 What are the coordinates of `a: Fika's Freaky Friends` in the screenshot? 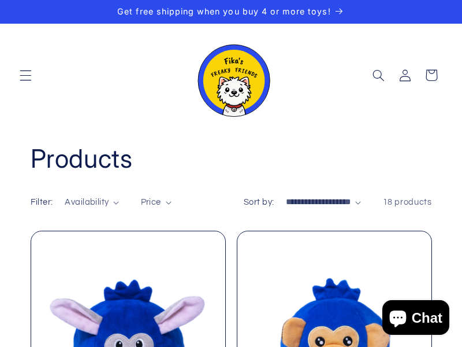 It's located at (231, 75).